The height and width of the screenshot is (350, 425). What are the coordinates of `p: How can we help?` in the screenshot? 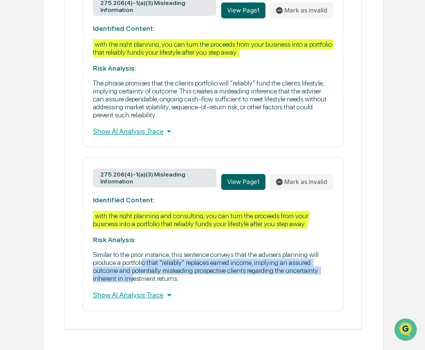 It's located at (96, 29).